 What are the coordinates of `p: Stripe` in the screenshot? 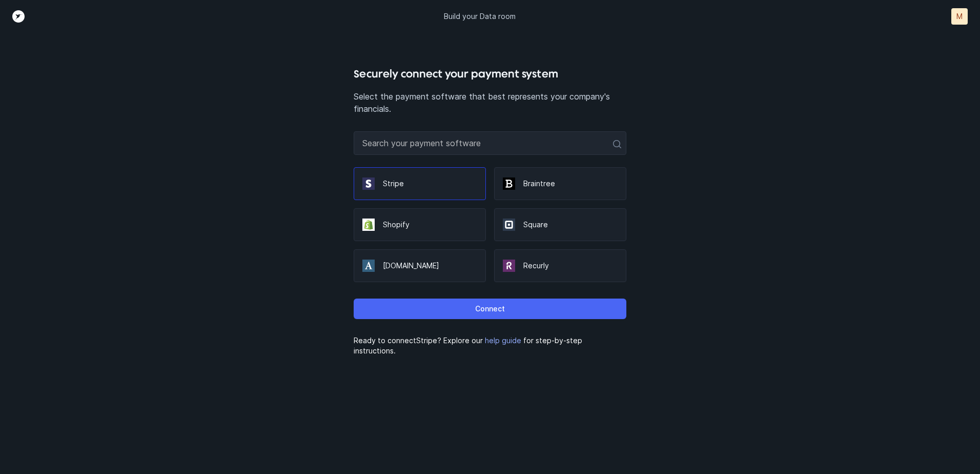 It's located at (430, 183).